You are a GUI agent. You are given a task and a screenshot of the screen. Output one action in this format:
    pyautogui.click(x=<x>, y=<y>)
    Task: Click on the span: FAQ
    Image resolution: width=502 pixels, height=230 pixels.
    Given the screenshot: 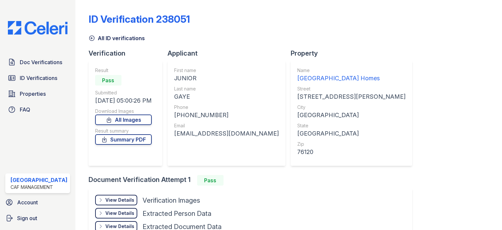 What is the action you would take?
    pyautogui.click(x=25, y=110)
    